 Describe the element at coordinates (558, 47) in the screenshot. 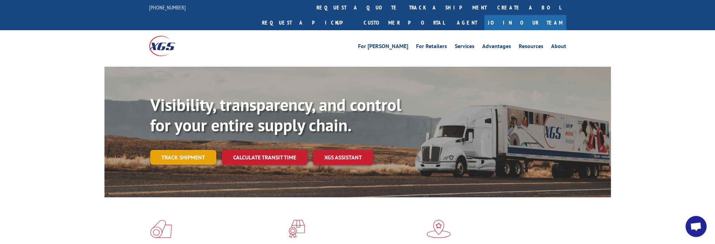

I see `a: About` at that location.